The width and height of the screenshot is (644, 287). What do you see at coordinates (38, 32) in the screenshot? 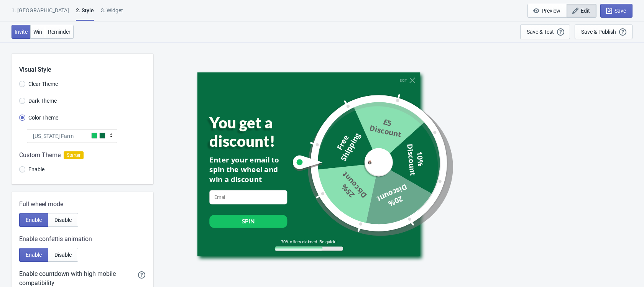
I see `button: Win` at bounding box center [38, 32].